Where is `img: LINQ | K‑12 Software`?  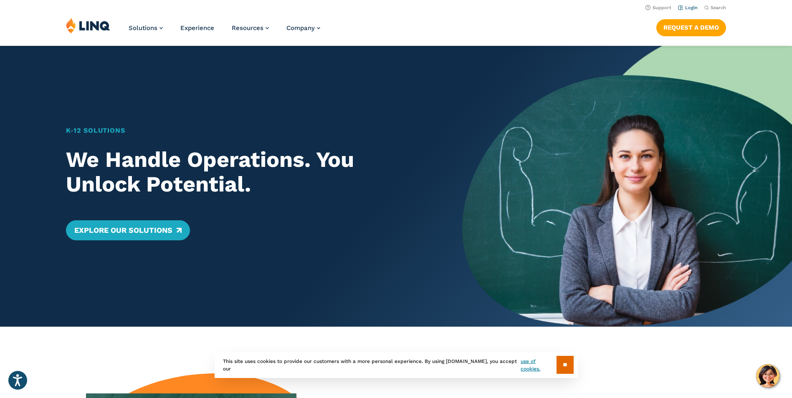 img: LINQ | K‑12 Software is located at coordinates (88, 25).